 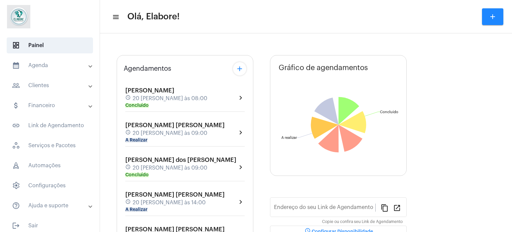 What do you see at coordinates (50, 185) in the screenshot?
I see `span: Configurações` at bounding box center [50, 185].